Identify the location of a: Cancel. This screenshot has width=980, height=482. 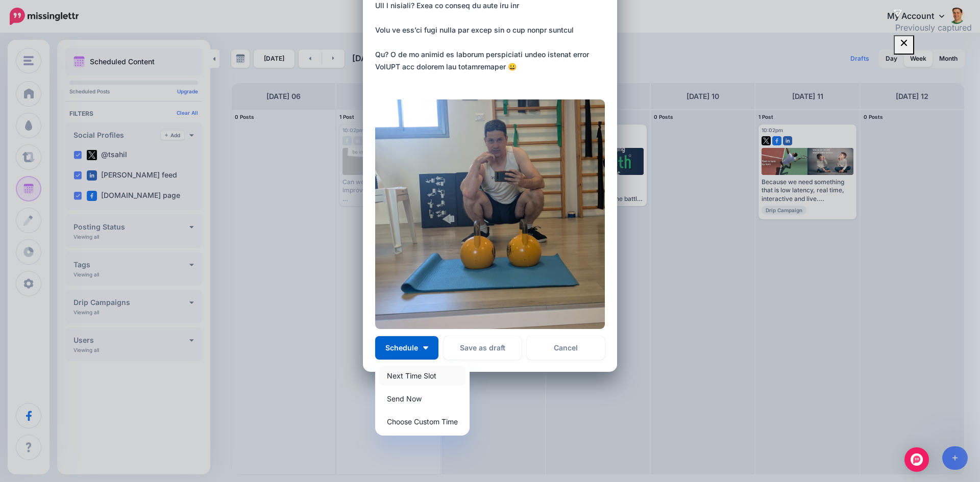
(566, 348).